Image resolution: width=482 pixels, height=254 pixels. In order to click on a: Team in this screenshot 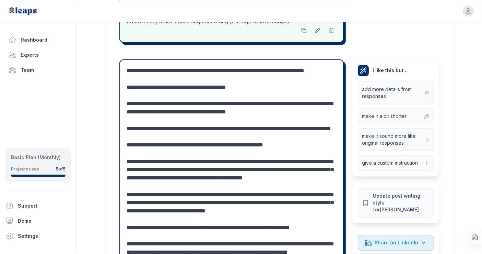, I will do `click(38, 70)`.